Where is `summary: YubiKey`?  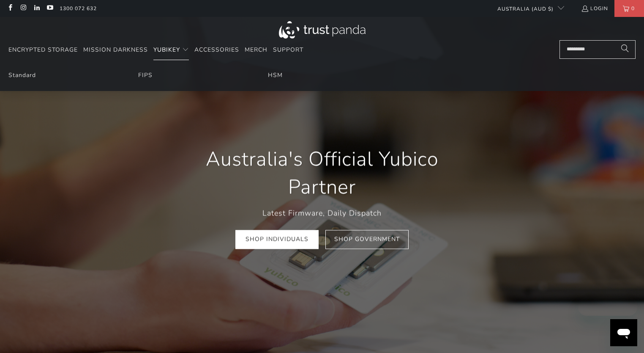 summary: YubiKey is located at coordinates (171, 50).